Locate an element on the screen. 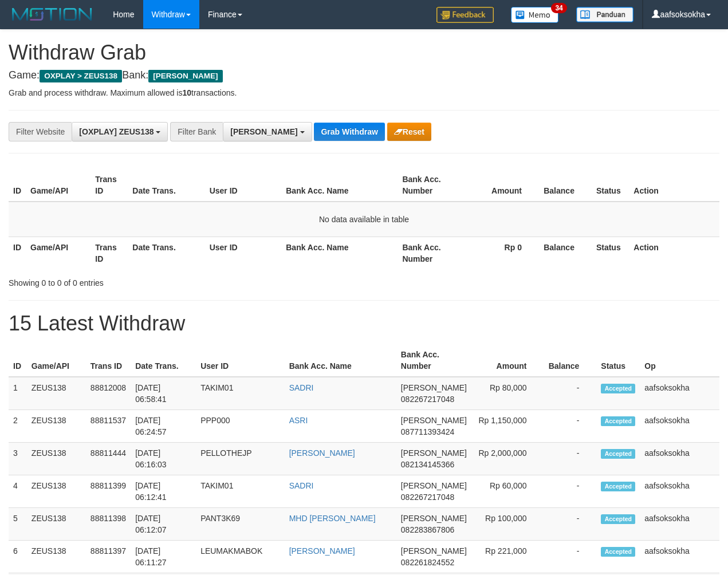 The image size is (728, 575). h4: Game: Bank: is located at coordinates (364, 75).